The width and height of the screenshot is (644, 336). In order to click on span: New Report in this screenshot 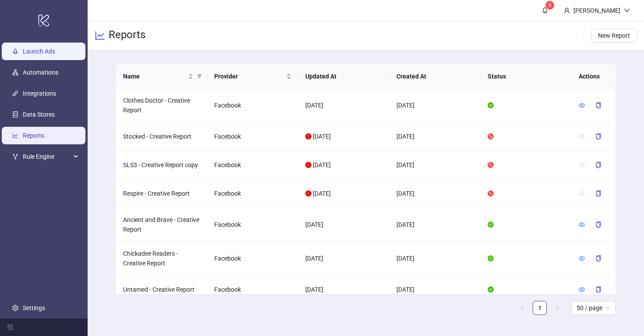, I will do `click(614, 35)`.